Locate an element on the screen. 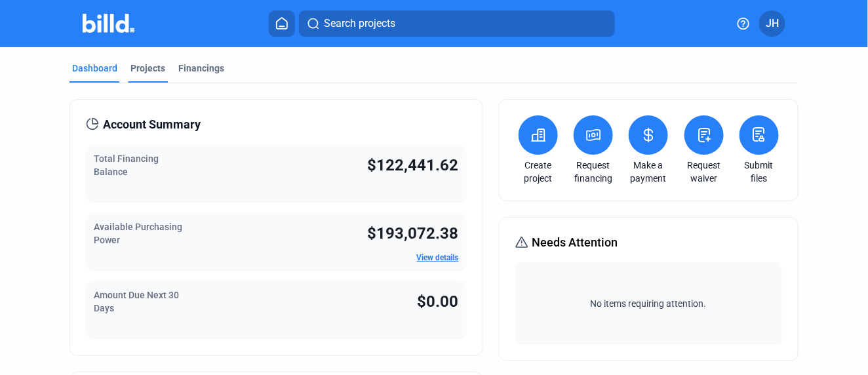 The image size is (868, 375). div: Dashboard is located at coordinates (94, 68).